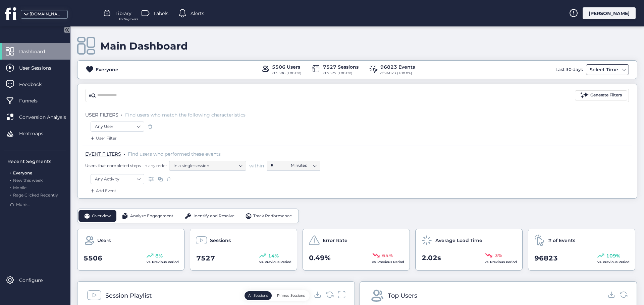  Describe the element at coordinates (102, 115) in the screenshot. I see `span: USER FILTERS` at that location.